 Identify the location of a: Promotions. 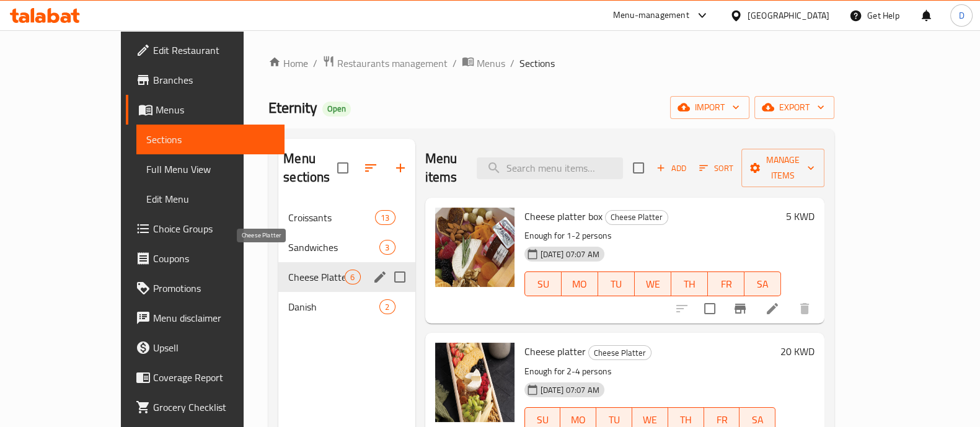
(205, 288).